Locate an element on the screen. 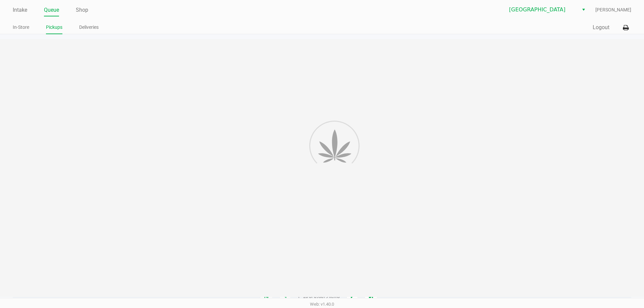 This screenshot has height=308, width=644. a: Shop is located at coordinates (82, 10).